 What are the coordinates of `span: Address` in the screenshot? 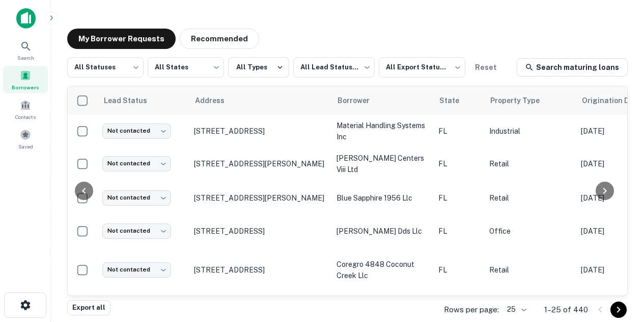 It's located at (217, 101).